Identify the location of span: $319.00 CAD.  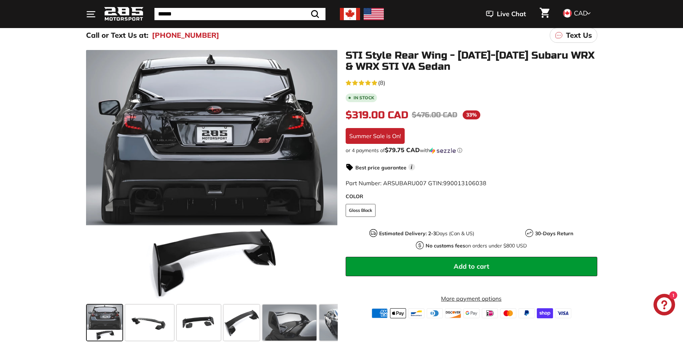
(377, 115).